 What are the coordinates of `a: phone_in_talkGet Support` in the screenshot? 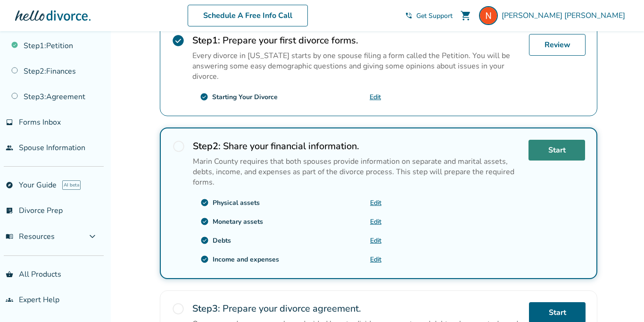 It's located at (429, 16).